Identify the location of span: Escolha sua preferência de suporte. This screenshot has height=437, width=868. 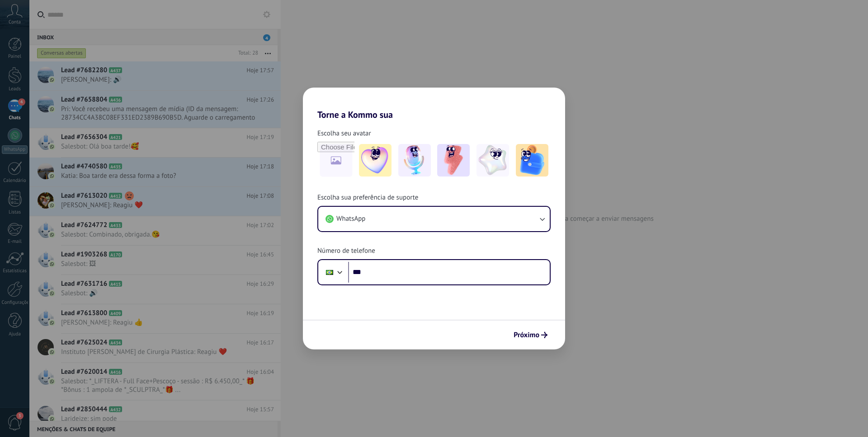
(367, 198).